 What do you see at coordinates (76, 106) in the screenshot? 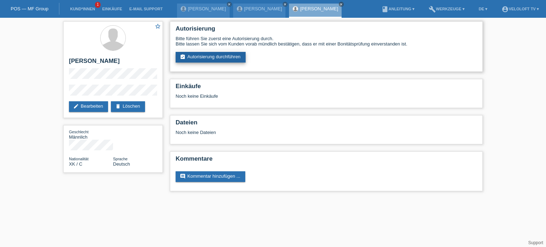
I see `i: edit` at bounding box center [76, 106].